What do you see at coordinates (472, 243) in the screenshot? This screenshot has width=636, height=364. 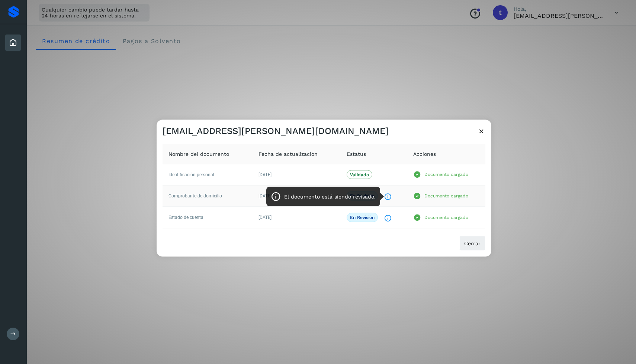 I see `button: Cerrar` at bounding box center [472, 243].